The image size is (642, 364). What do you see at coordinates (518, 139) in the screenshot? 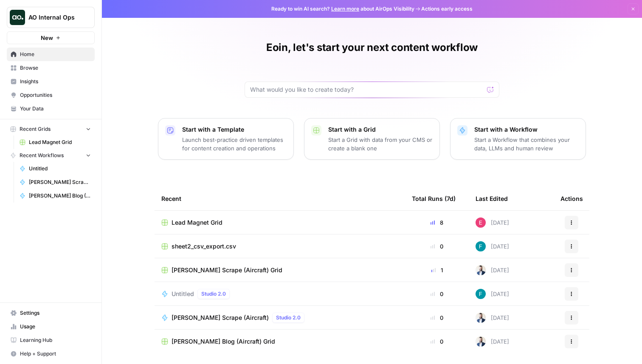
I see `button: Start with a WorkflowStart a Workflow that combines your data, LLMs and human review` at bounding box center [518, 139].